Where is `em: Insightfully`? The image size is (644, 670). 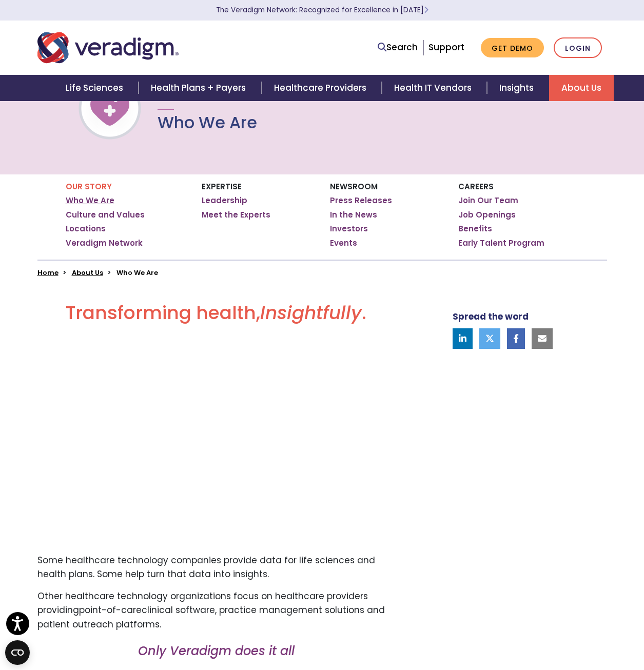 em: Insightfully is located at coordinates (311, 313).